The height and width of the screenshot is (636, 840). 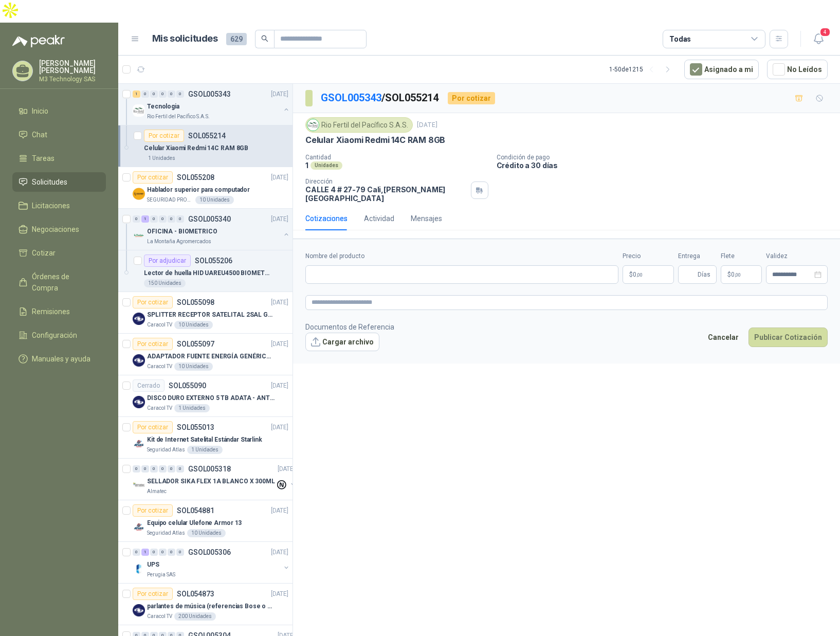 What do you see at coordinates (61, 359) in the screenshot?
I see `span: Manuales y ayuda` at bounding box center [61, 359].